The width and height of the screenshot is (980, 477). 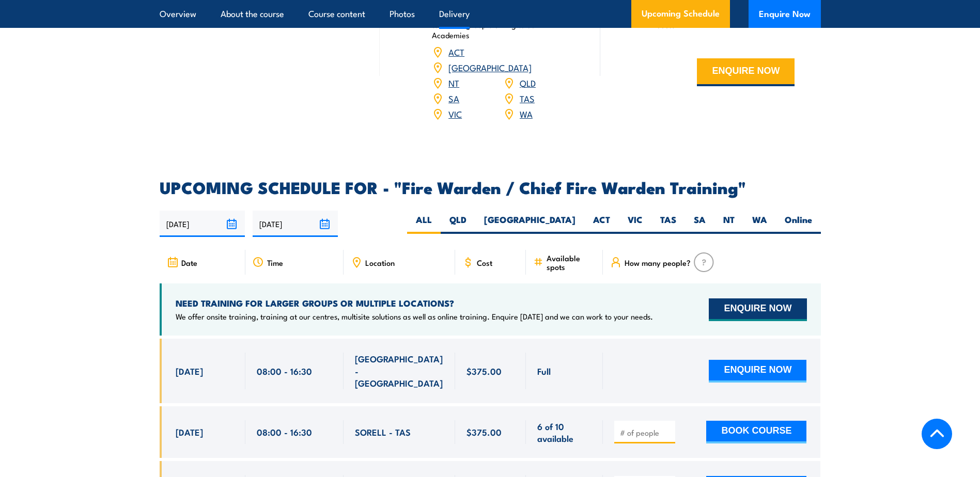 What do you see at coordinates (564, 432) in the screenshot?
I see `span: 6 of 10 available` at bounding box center [564, 432].